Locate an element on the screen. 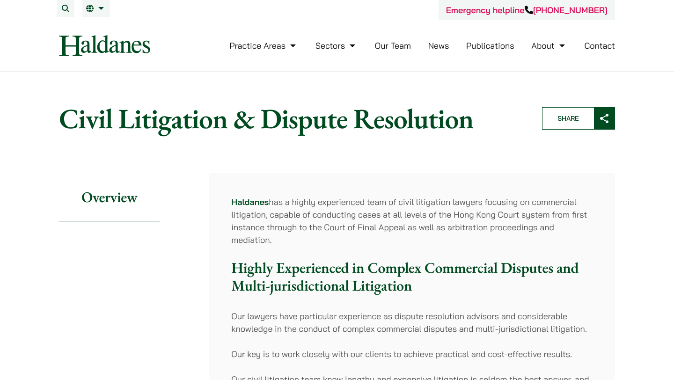 Image resolution: width=674 pixels, height=380 pixels. img: Logo of Haldanes is located at coordinates (104, 45).